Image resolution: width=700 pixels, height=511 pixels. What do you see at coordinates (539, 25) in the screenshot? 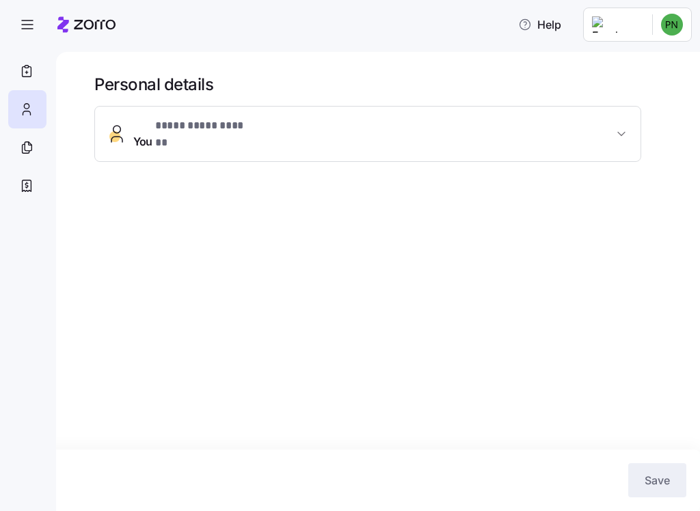
I see `span: Help` at bounding box center [539, 25].